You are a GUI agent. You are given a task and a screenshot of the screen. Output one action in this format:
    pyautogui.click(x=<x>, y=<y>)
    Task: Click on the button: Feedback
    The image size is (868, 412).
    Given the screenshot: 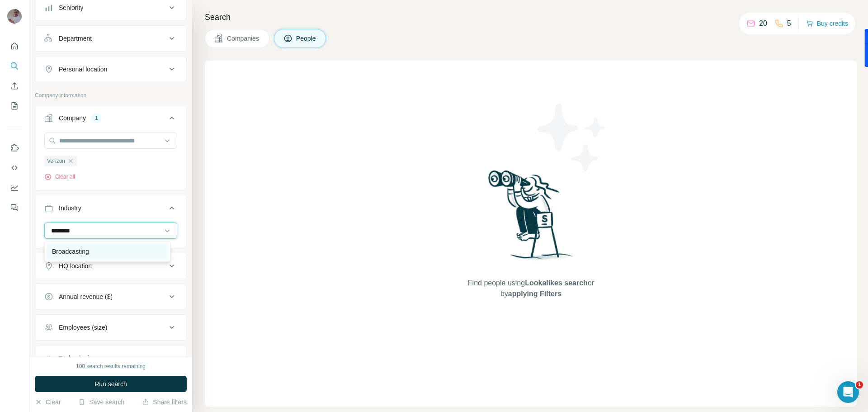 What is the action you would take?
    pyautogui.click(x=14, y=208)
    